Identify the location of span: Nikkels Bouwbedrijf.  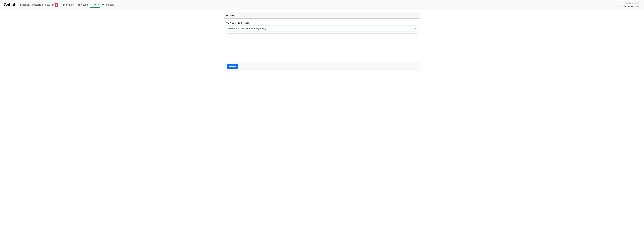
(629, 6).